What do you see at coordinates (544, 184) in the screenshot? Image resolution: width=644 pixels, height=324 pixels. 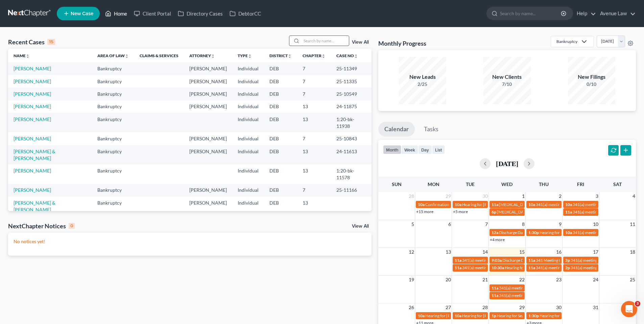 I see `span: Thu` at bounding box center [544, 184].